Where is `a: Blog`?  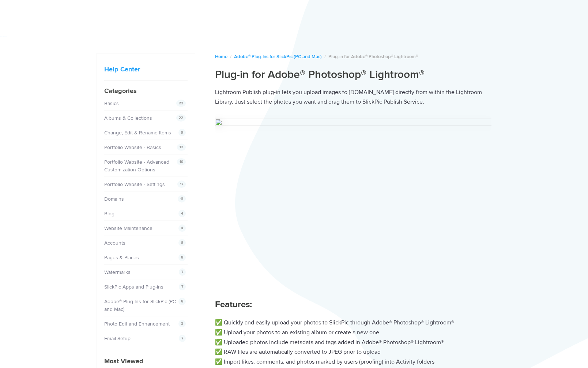
a: Blog is located at coordinates (109, 213).